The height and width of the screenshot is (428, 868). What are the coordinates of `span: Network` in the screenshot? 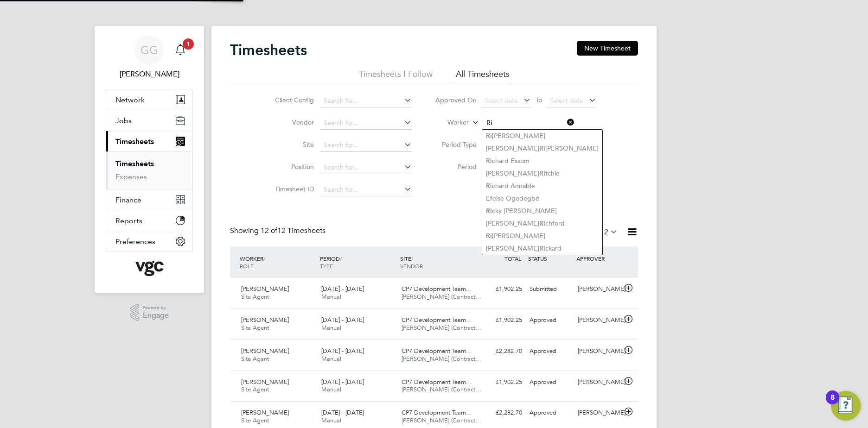 It's located at (130, 100).